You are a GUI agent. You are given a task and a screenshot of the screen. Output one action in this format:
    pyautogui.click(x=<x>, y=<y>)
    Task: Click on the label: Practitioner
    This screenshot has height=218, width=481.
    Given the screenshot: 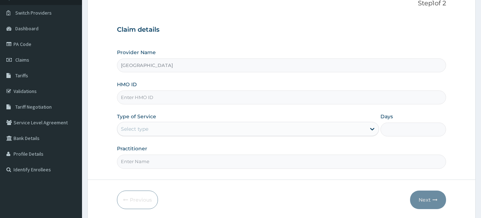 What is the action you would take?
    pyautogui.click(x=132, y=149)
    